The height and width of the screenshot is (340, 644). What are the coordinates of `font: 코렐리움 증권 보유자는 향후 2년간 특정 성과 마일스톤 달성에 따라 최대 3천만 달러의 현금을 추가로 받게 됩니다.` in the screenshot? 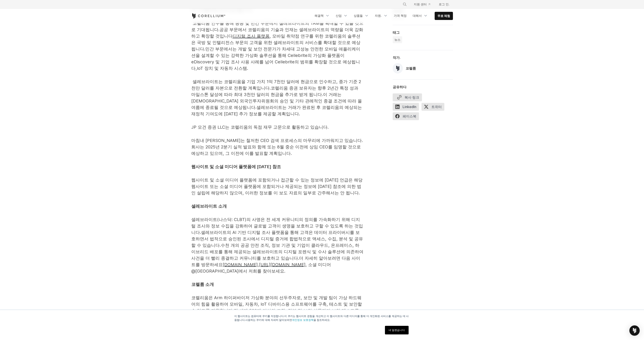 It's located at (275, 91).